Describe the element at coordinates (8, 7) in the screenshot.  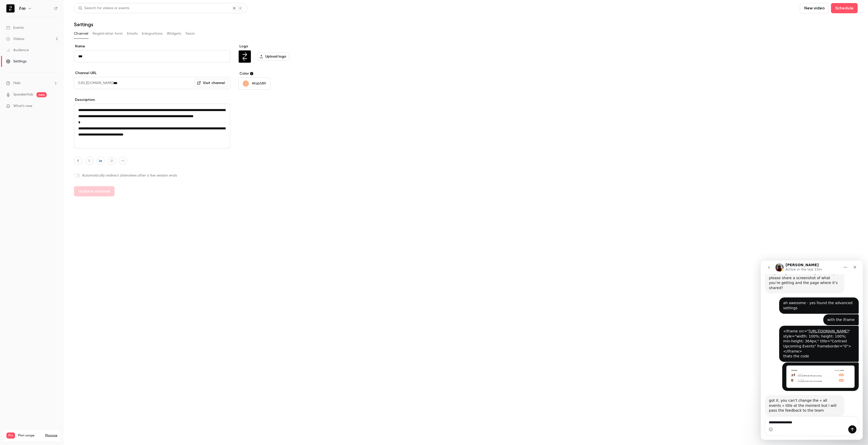
I see `button: go back` at that location.